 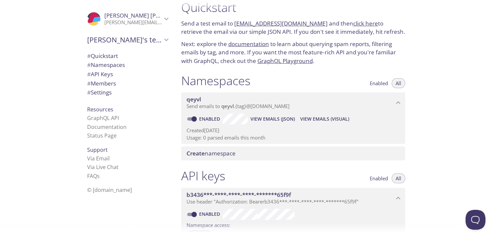 What do you see at coordinates (99, 92) in the screenshot?
I see `span: Settings` at bounding box center [99, 92].